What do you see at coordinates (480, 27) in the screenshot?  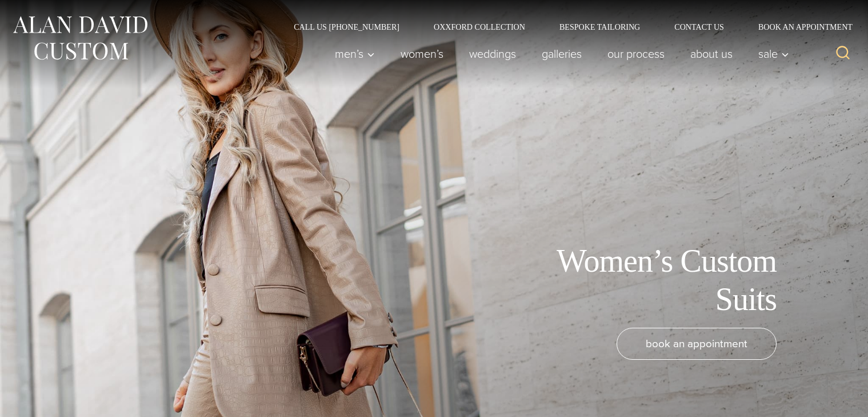 I see `a: Oxxford Collection` at bounding box center [480, 27].